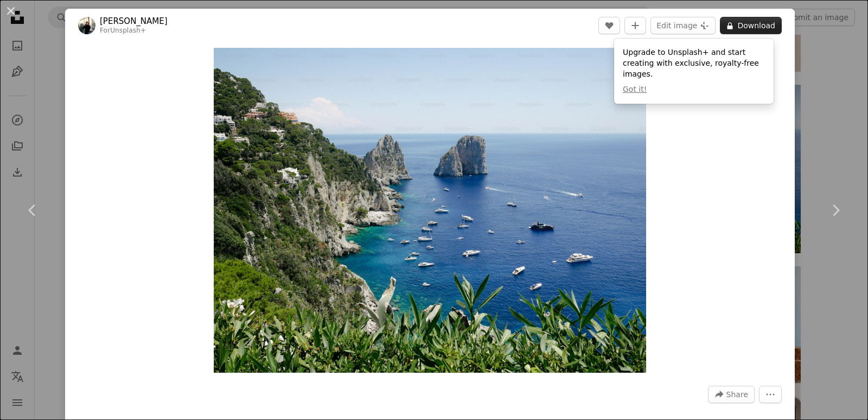 This screenshot has height=420, width=868. I want to click on div: For, so click(134, 31).